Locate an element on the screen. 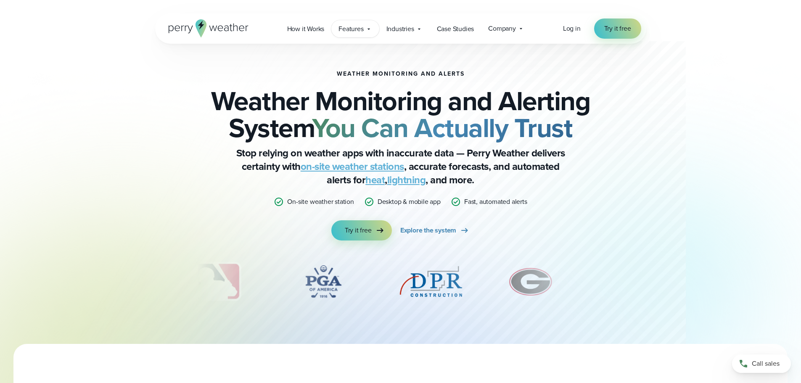 This screenshot has height=383, width=801. a: How it Works is located at coordinates (306, 29).